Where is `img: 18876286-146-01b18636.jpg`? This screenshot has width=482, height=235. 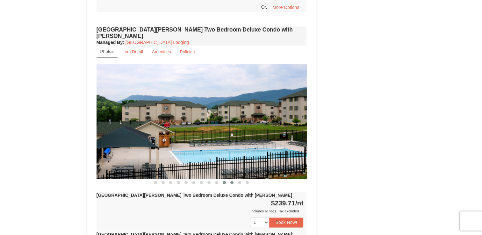 img: 18876286-146-01b18636.jpg is located at coordinates (202, 121).